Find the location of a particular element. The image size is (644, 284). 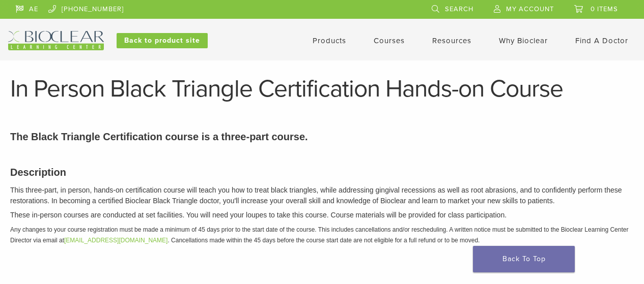

a: Courses is located at coordinates (389, 40).